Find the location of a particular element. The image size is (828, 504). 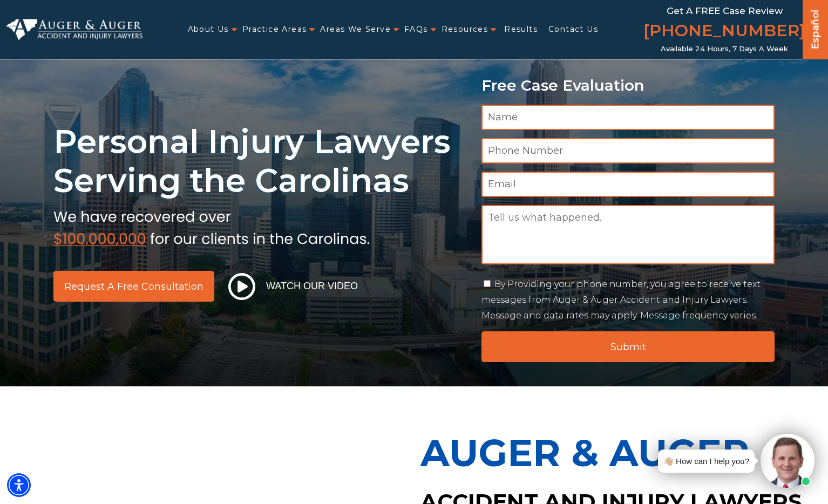

a: About Us is located at coordinates (208, 29).